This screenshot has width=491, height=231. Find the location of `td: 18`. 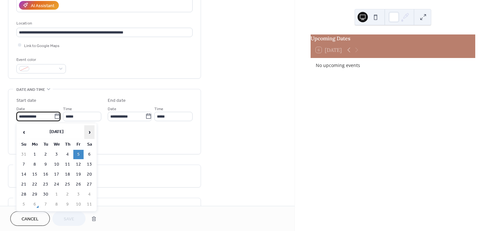

td: 18 is located at coordinates (68, 174).